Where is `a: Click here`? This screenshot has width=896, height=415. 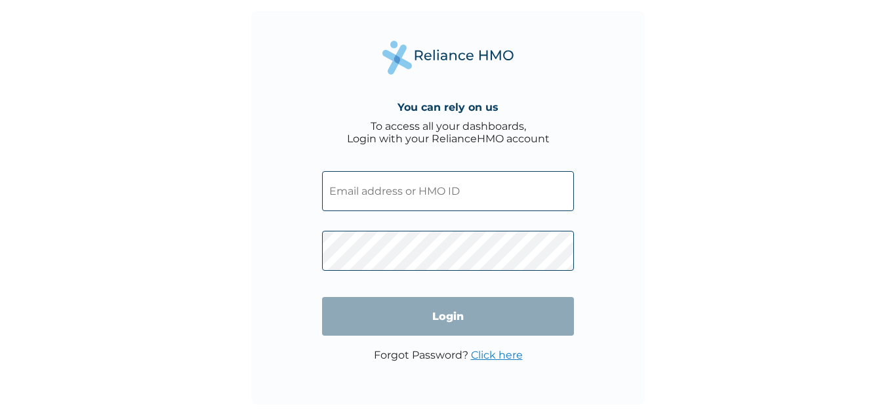
a: Click here is located at coordinates (497, 355).